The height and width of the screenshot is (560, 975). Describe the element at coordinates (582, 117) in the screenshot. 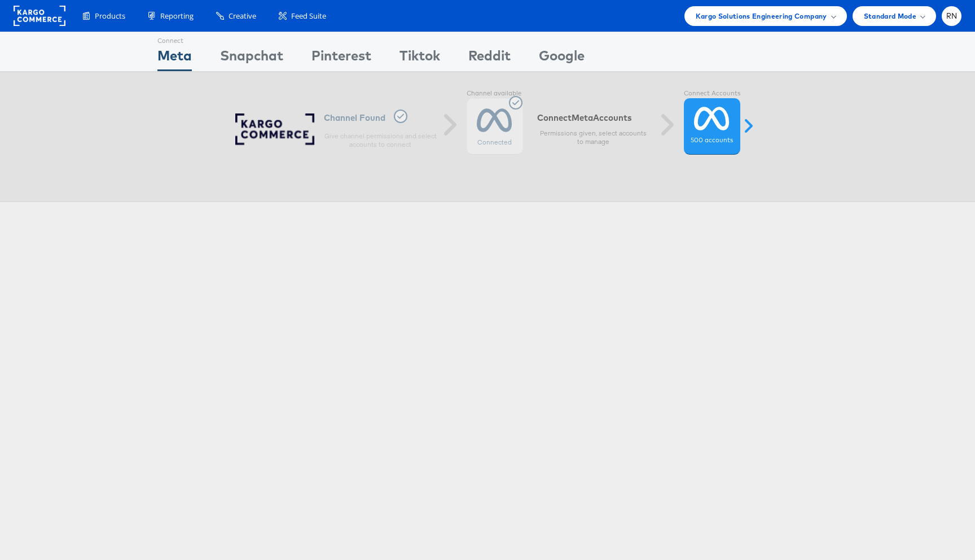

I see `span: meta` at that location.